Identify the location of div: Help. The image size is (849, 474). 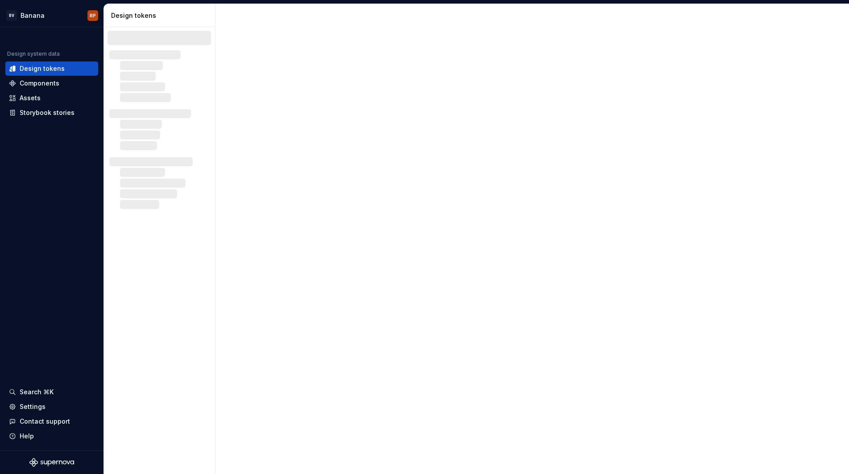
(27, 437).